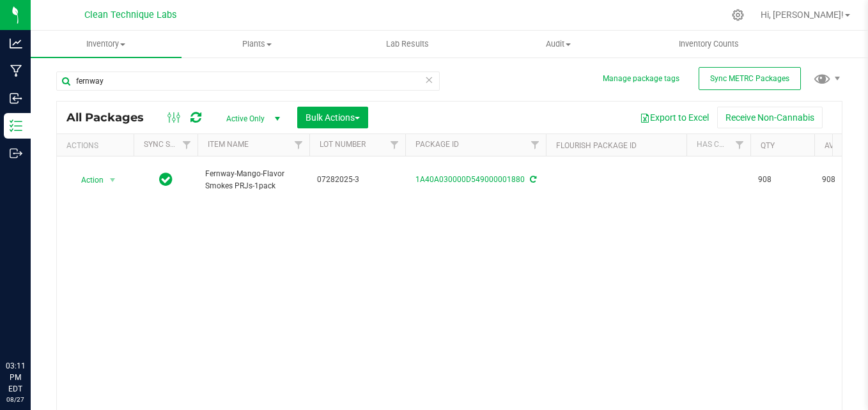 Image resolution: width=868 pixels, height=410 pixels. I want to click on a: Plants, so click(257, 44).